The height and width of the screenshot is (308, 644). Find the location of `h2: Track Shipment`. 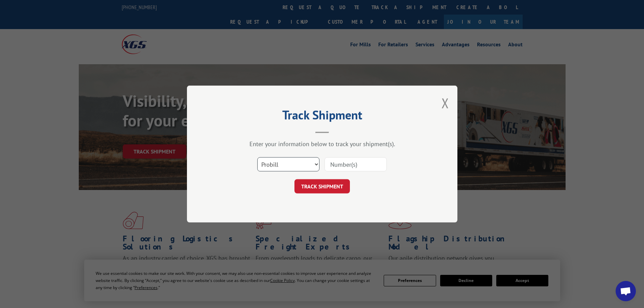

h2: Track Shipment is located at coordinates (322, 117).